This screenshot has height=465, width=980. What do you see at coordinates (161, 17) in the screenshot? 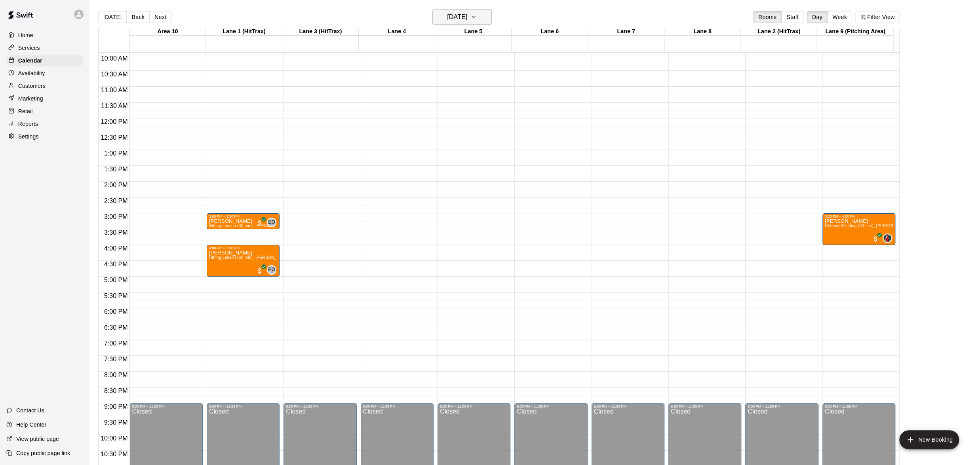
I see `button: Next` at bounding box center [161, 17].